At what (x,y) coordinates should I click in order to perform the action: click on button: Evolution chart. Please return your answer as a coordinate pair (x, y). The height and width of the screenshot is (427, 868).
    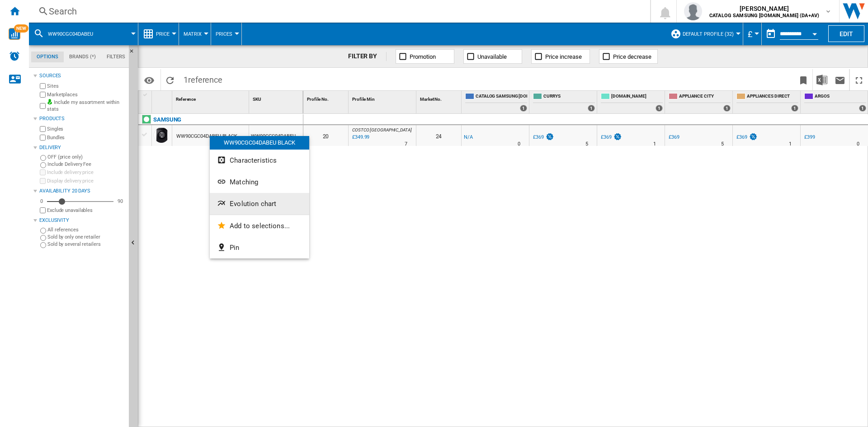
    Looking at the image, I should click on (260, 204).